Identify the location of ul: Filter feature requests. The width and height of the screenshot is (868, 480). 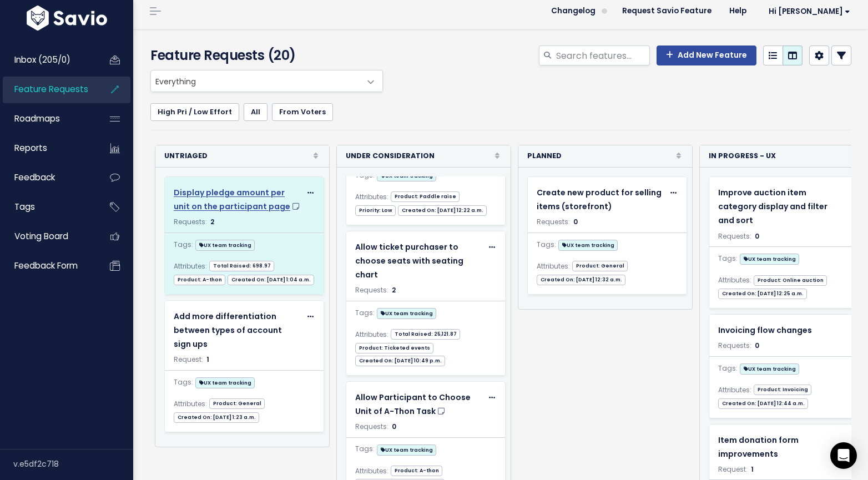
(500, 112).